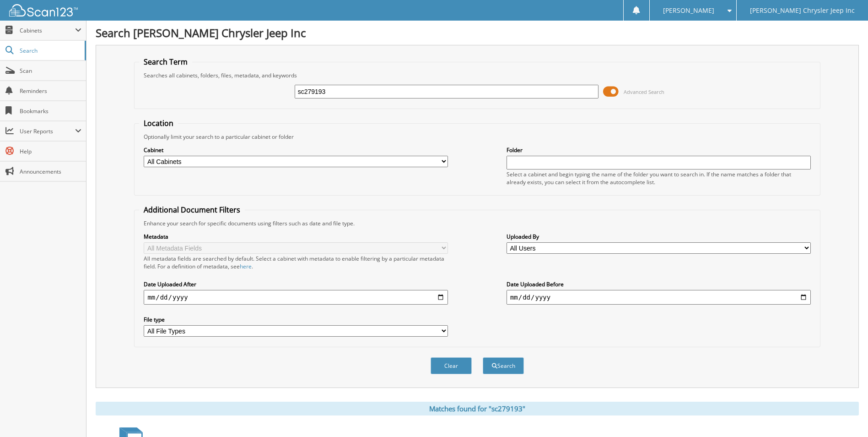 This screenshot has height=437, width=868. What do you see at coordinates (296, 284) in the screenshot?
I see `label: Date Uploaded After` at bounding box center [296, 284].